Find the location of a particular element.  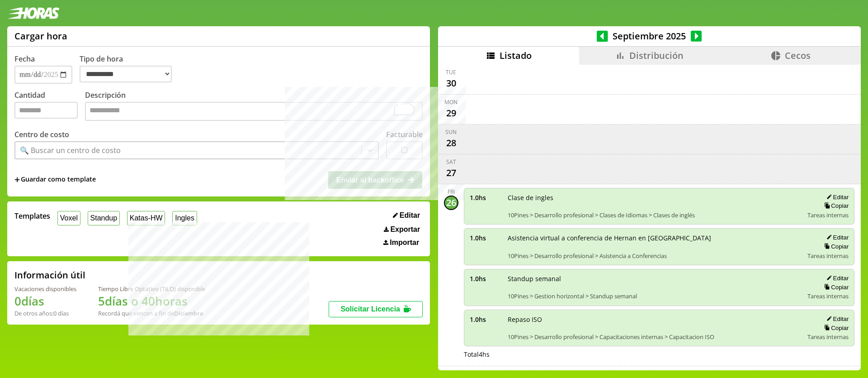

label: Tipo de hora is located at coordinates (129, 69).